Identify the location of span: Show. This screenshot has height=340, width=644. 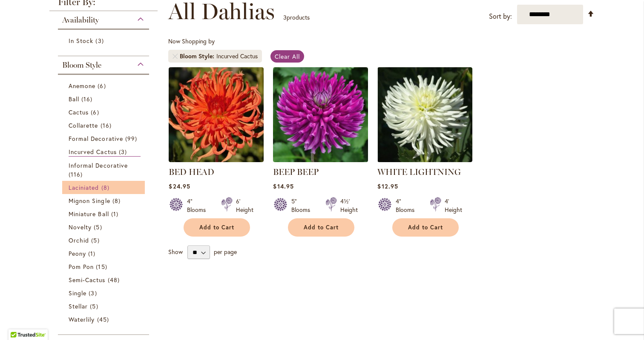
(175, 252).